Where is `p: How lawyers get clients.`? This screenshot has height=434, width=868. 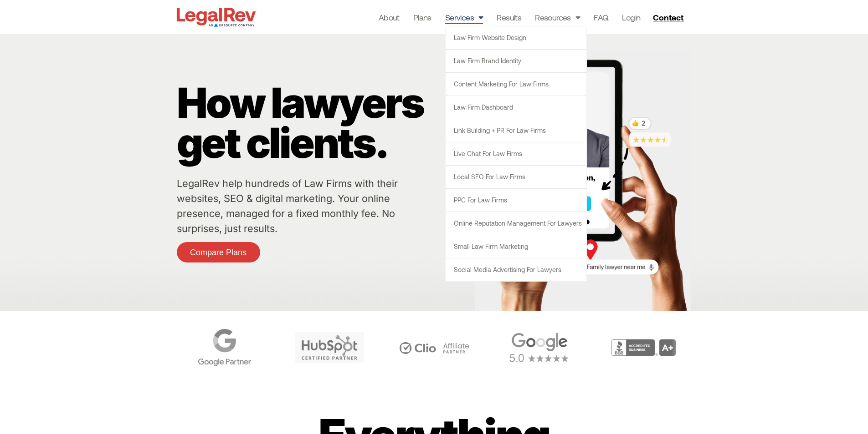
p: How lawyers get clients. is located at coordinates (323, 123).